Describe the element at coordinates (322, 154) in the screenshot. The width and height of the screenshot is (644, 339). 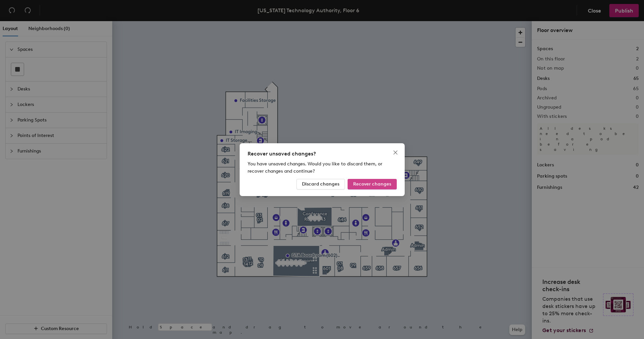
I see `div: Recover unsaved changes?` at that location.